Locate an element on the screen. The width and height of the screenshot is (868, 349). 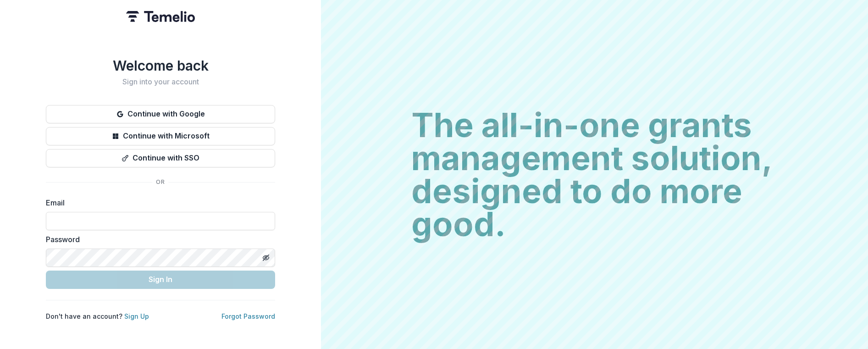
a: Sign Up is located at coordinates (136, 316).